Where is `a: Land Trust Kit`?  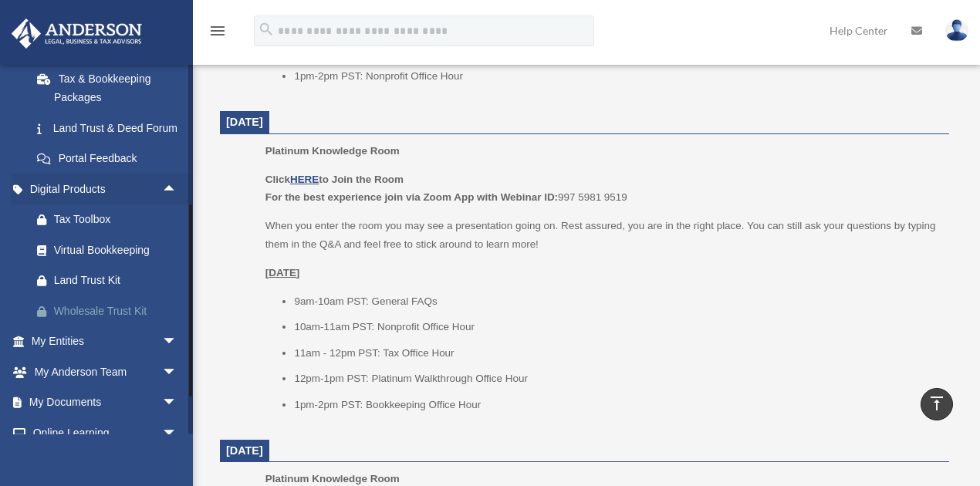
a: Land Trust Kit is located at coordinates (111, 281).